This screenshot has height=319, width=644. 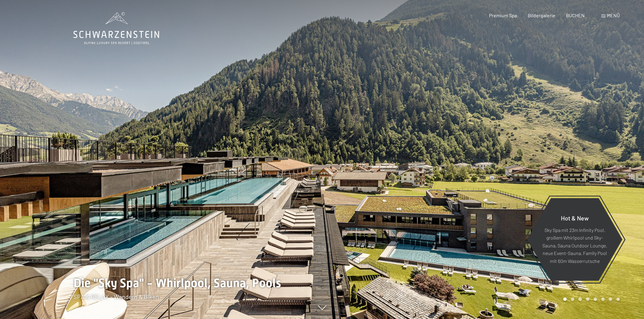 What do you see at coordinates (565, 299) in the screenshot?
I see `div: Carousel Page 1 (Current Slide)` at bounding box center [565, 299].